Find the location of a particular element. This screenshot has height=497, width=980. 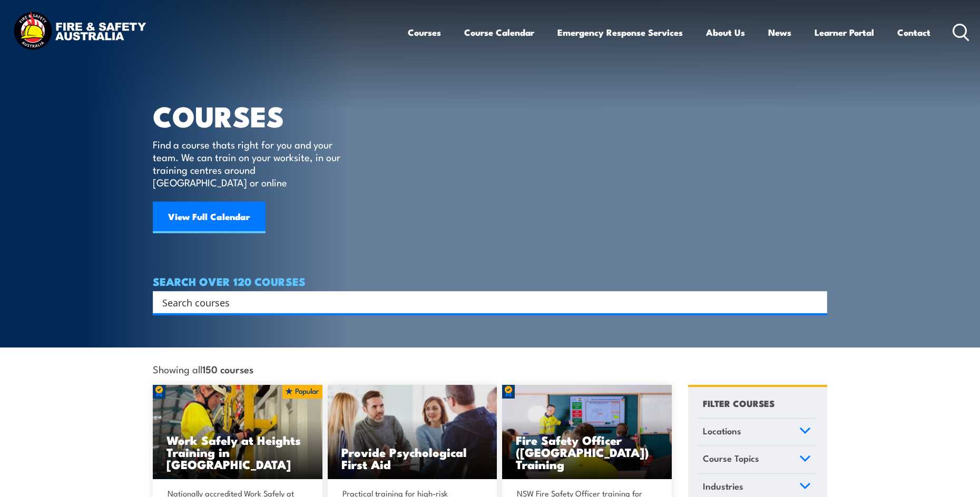

a: Emergency Response Services is located at coordinates (620, 32).